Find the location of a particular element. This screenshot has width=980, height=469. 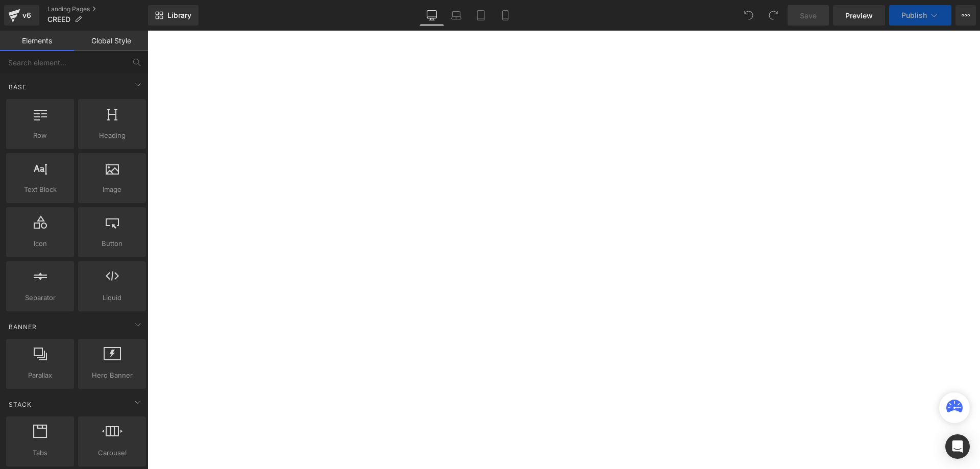

span: Icon is located at coordinates (40, 243).